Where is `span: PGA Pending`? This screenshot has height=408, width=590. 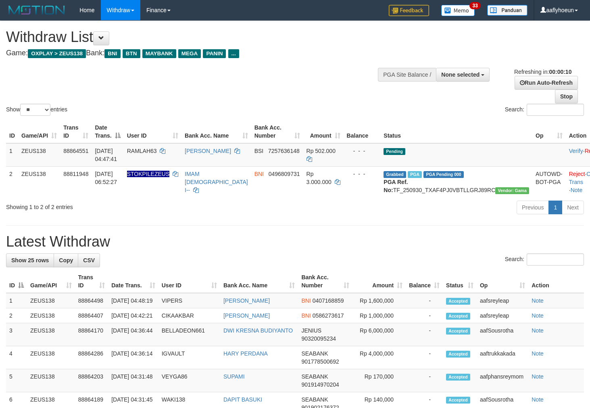
span: PGA Pending is located at coordinates (444, 174).